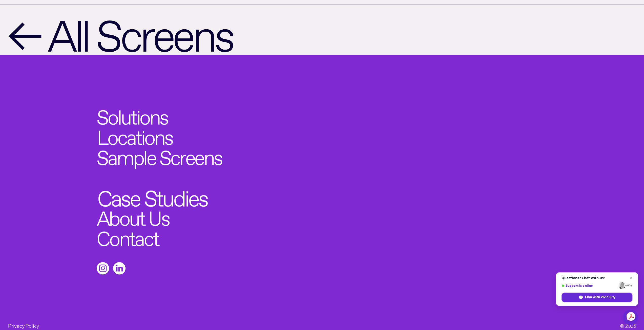  I want to click on span: All Screens, so click(140, 30).